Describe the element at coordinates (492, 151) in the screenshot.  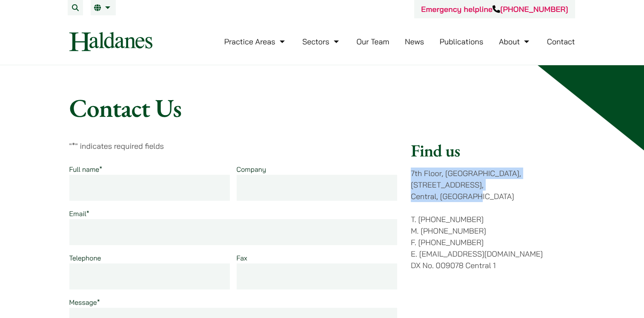
I see `h2: Find us` at that location.